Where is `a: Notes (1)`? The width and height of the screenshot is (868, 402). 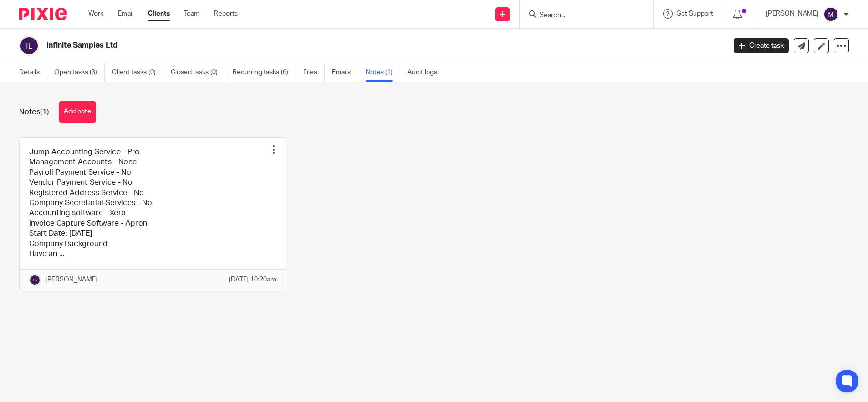
a: Notes (1) is located at coordinates (383, 73).